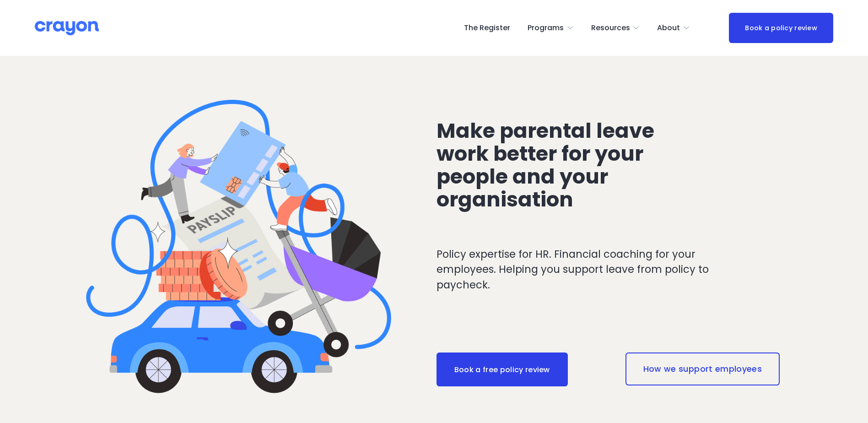 This screenshot has width=868, height=423. I want to click on span: Make parental leave work better for your people and your organisation, so click(548, 165).